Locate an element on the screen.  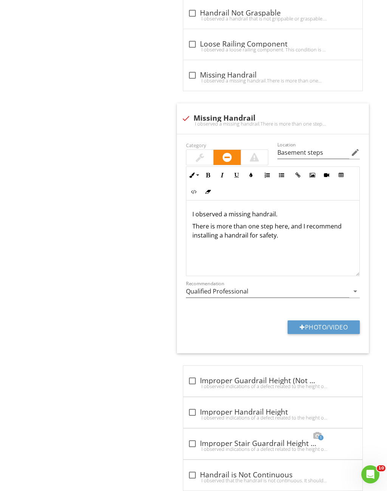
button: Inline Style is located at coordinates (194, 175).